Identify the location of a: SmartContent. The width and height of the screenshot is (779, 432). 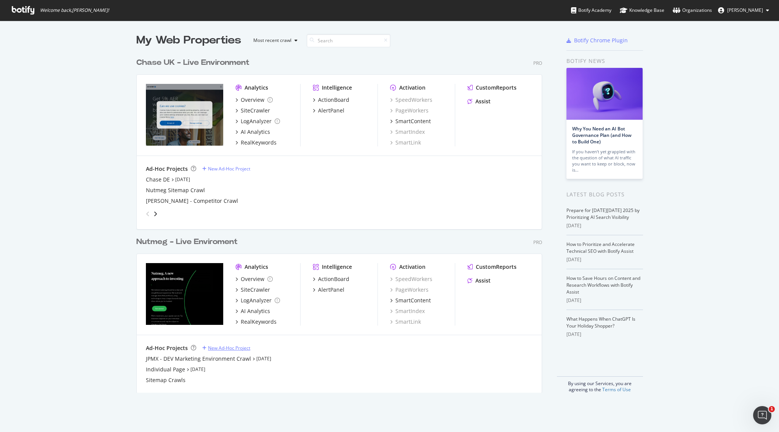
(410, 121).